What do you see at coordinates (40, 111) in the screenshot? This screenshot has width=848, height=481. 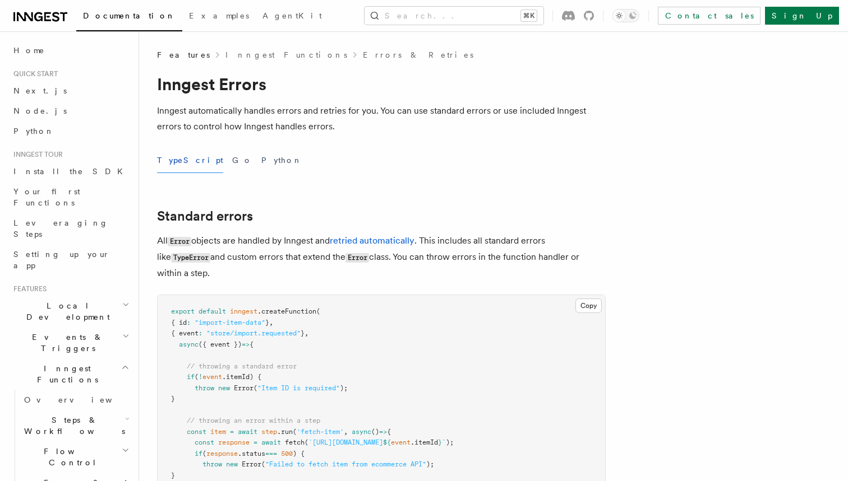 I see `span: Node.js` at bounding box center [40, 111].